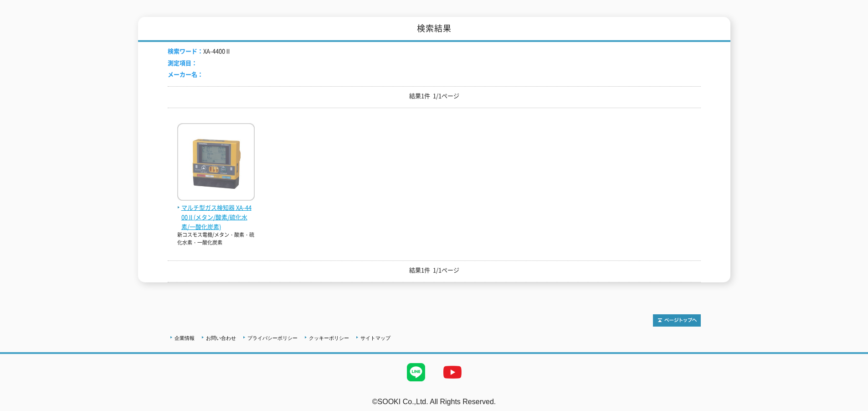 Image resolution: width=868 pixels, height=411 pixels. What do you see at coordinates (221, 338) in the screenshot?
I see `a: お問い合わせ` at bounding box center [221, 338].